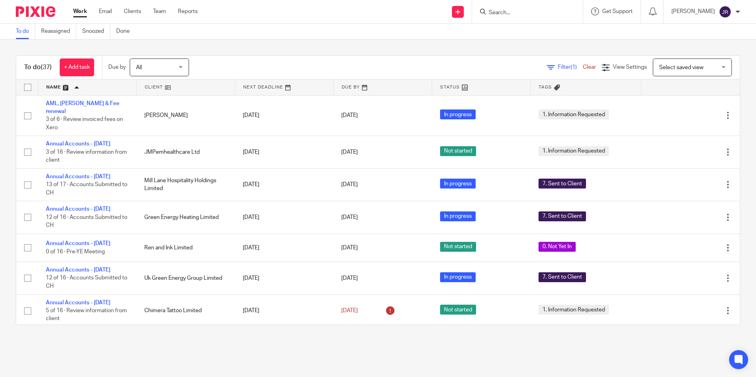 This screenshot has width=756, height=377. Describe the element at coordinates (589, 67) in the screenshot. I see `a: Clear` at that location.